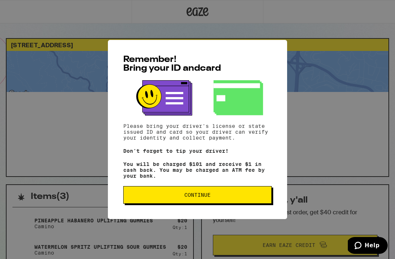 The width and height of the screenshot is (395, 259). I want to click on span: Remember! Bring your ID and card, so click(172, 64).